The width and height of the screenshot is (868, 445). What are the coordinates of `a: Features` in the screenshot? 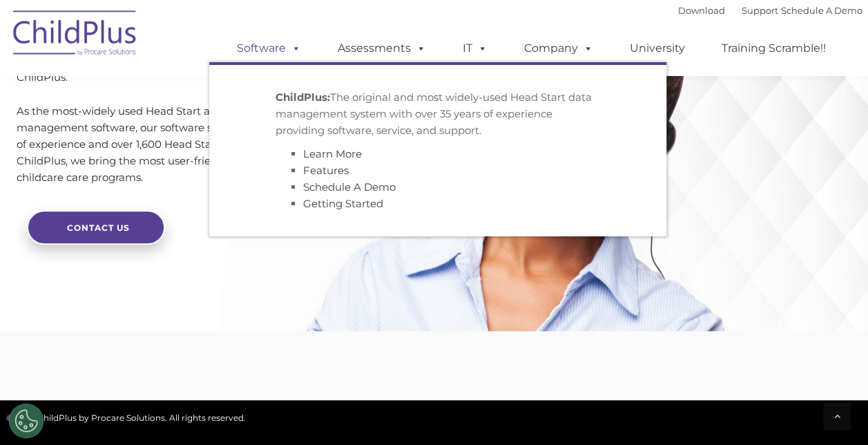 It's located at (326, 170).